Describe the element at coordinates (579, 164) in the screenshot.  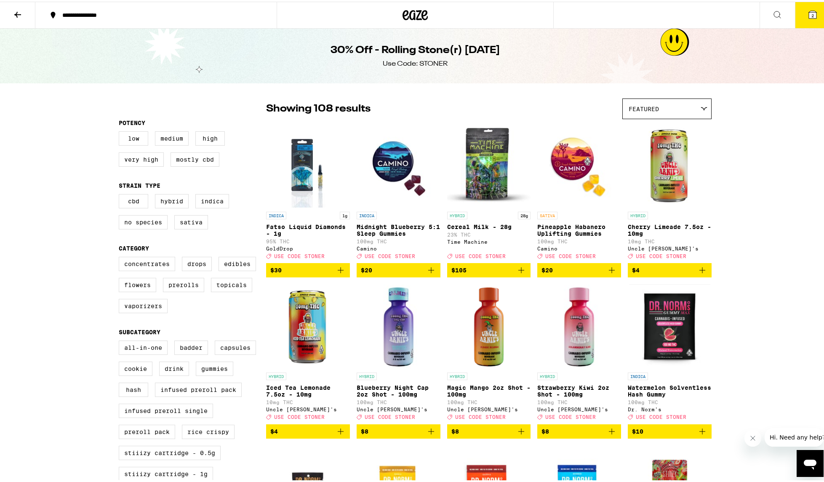
I see `img: Camino - Pineapple Habanero Uplifting Gummies` at that location.